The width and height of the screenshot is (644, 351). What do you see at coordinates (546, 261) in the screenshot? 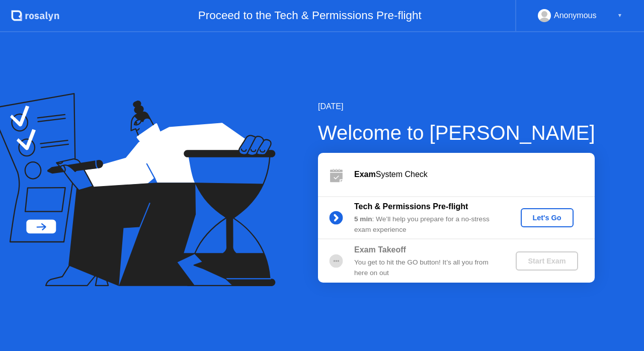
I see `button: Start Exam` at bounding box center [546, 261].